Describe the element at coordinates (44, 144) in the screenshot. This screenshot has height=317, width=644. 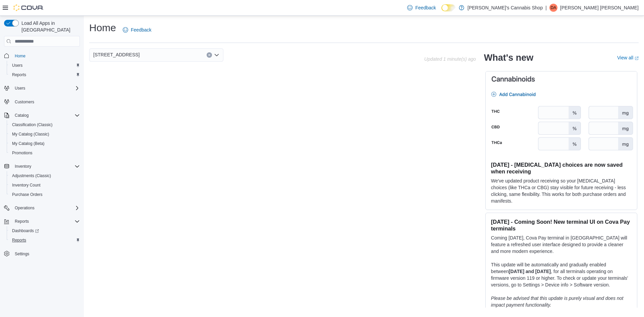
I see `button: My Catalog (Beta)` at that location.